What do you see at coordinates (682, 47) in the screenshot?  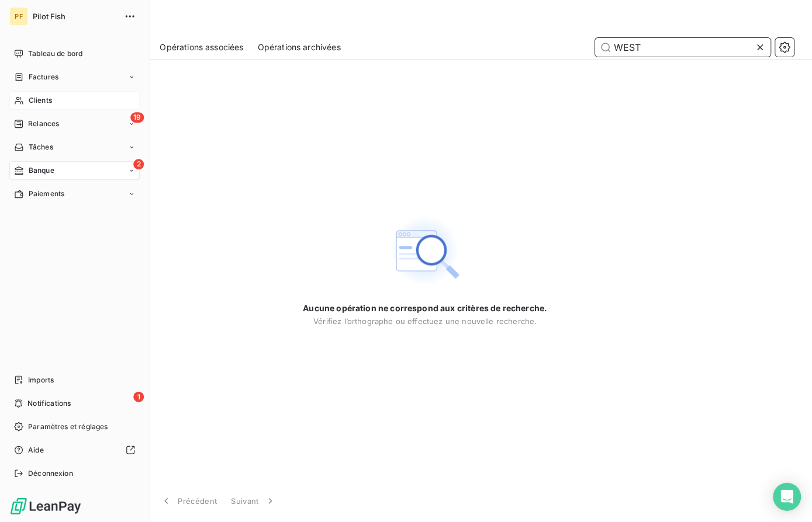 I see `input: Rechercher` at bounding box center [682, 47].